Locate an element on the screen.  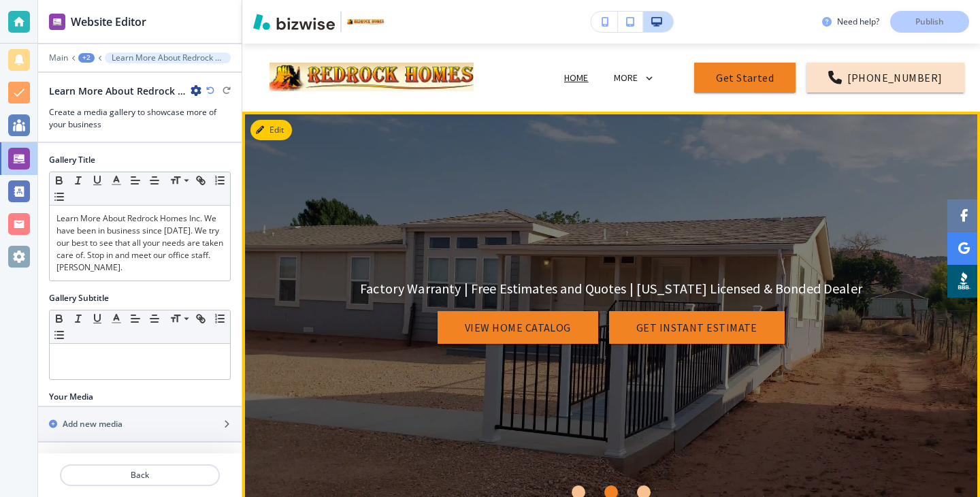
h3: Need help? is located at coordinates (858, 22).